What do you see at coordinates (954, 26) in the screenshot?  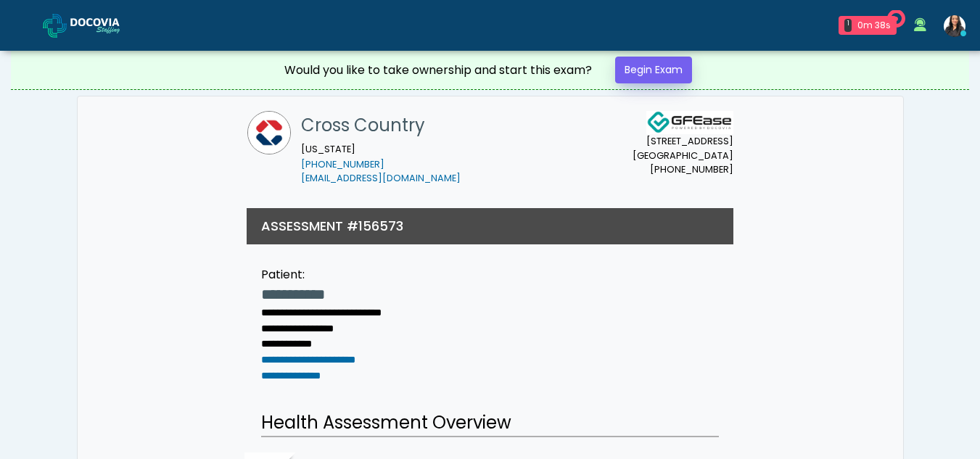 I see `img: Viral Patel` at bounding box center [954, 26].